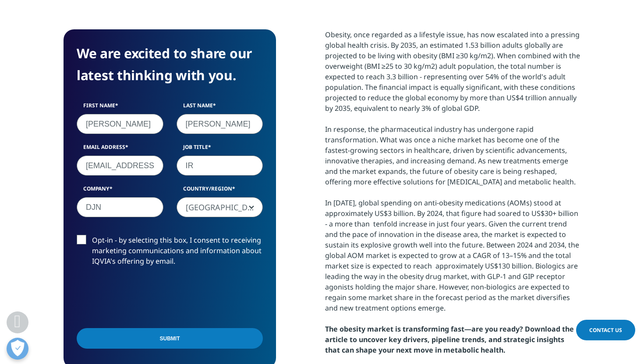 This screenshot has height=364, width=644. Describe the element at coordinates (120, 149) in the screenshot. I see `label: Email Address` at that location.